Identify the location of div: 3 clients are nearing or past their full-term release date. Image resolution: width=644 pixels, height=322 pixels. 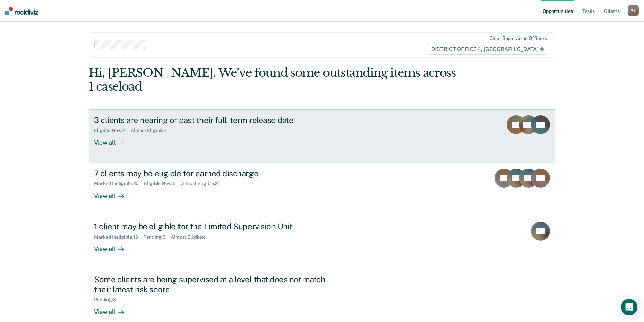
(213, 120).